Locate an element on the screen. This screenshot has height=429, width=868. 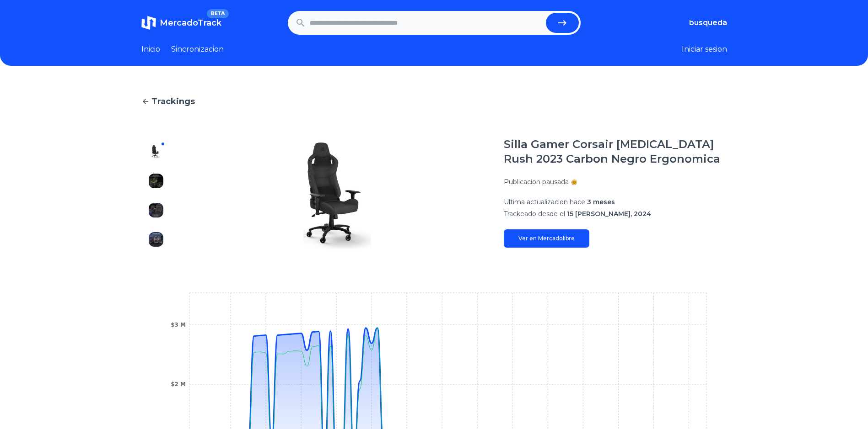
span: MercadoTrack is located at coordinates (190, 23).